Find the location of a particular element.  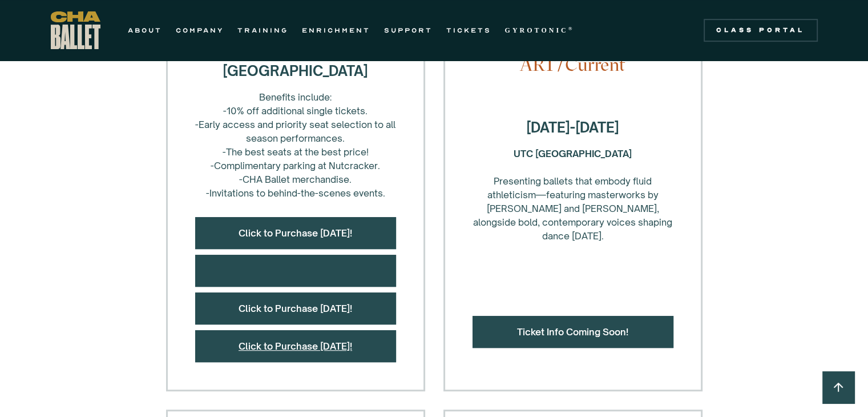

div: Class Portal is located at coordinates (760, 31).